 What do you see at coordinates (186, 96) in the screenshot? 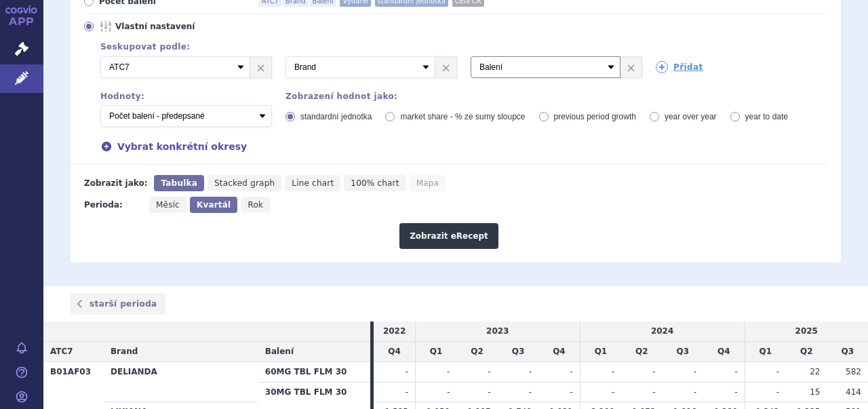
I see `div: Hodnoty:` at bounding box center [186, 96].